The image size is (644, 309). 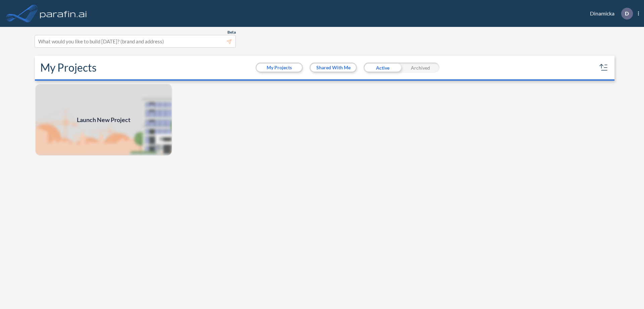 I want to click on img: logo, so click(x=63, y=13).